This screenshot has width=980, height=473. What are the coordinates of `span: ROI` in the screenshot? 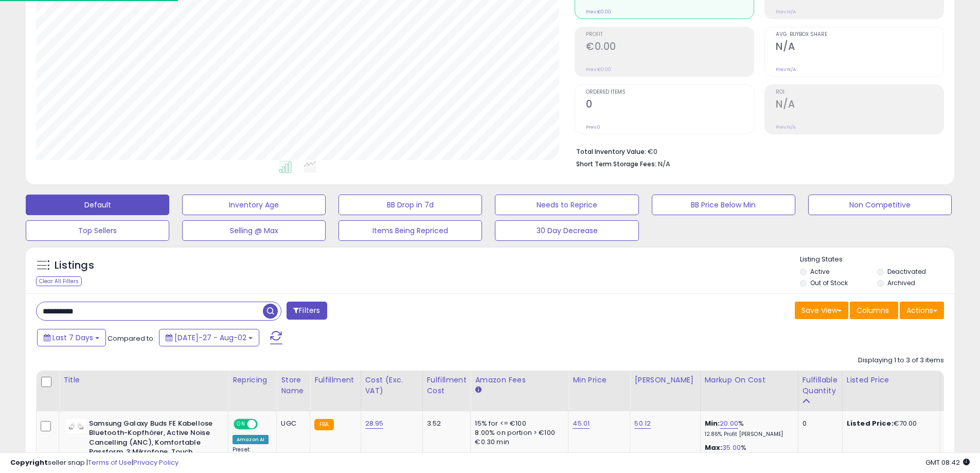 It's located at (859, 92).